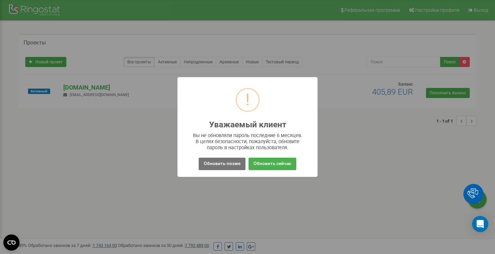  What do you see at coordinates (11, 243) in the screenshot?
I see `button: CMP-Widget öffnen` at bounding box center [11, 243].